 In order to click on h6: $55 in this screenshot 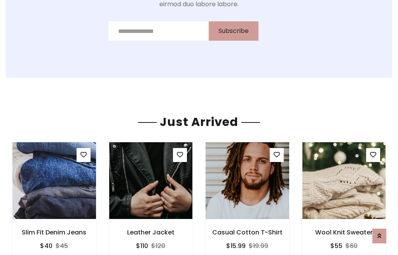, I will do `click(336, 246)`.